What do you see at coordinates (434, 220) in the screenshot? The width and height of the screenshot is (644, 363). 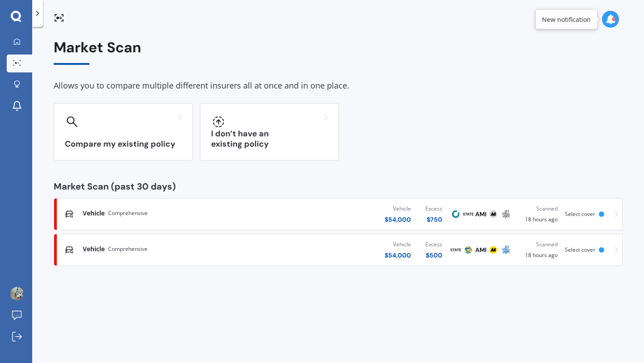 I see `div: $ 750` at bounding box center [434, 220].